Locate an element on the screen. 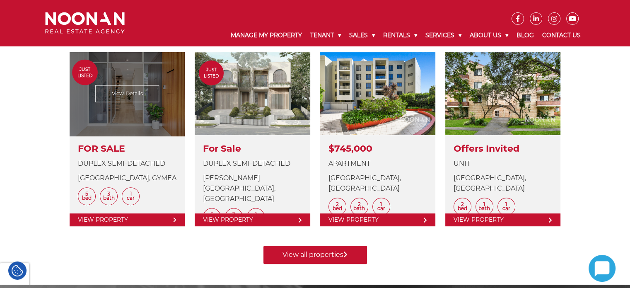  span: Just Listed is located at coordinates (211, 73).